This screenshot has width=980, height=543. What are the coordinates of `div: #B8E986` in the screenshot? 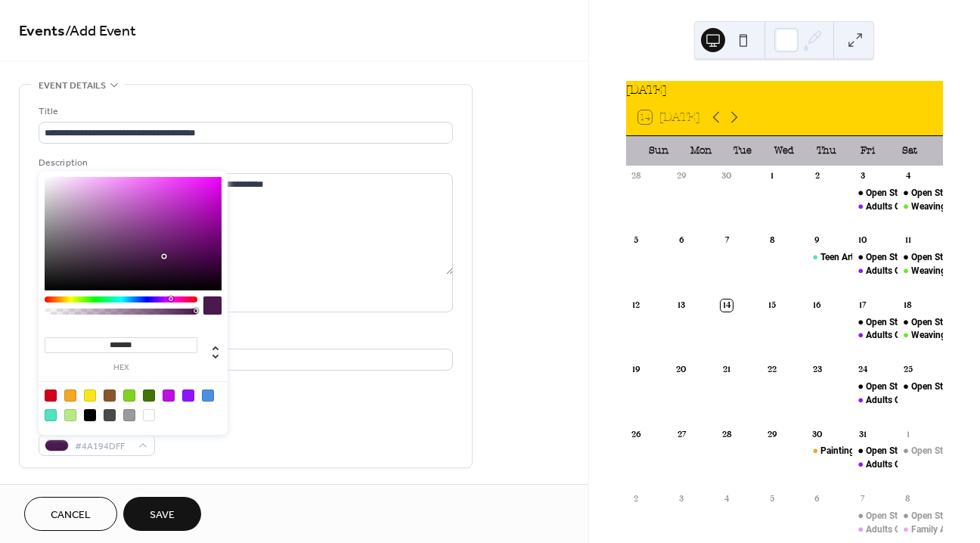 It's located at (71, 416).